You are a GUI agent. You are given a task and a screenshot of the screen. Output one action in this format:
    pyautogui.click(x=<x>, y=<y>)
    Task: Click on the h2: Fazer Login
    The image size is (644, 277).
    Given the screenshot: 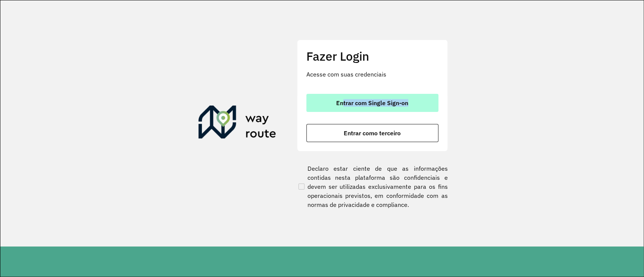 What is the action you would take?
    pyautogui.click(x=373, y=56)
    